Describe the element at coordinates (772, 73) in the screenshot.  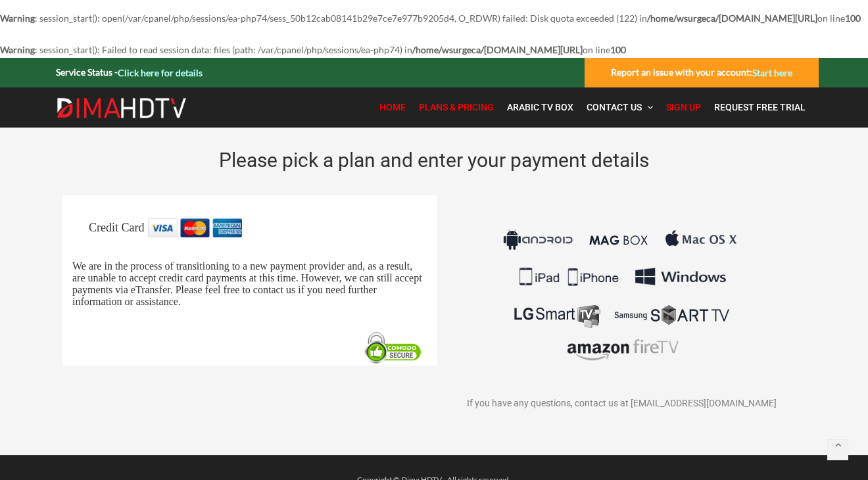
I see `a: Start here` at that location.